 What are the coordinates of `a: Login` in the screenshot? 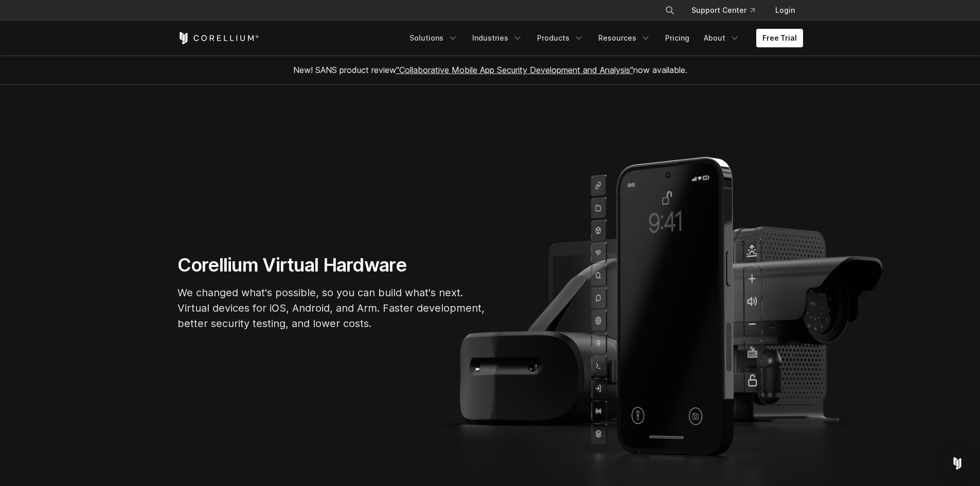 It's located at (785, 10).